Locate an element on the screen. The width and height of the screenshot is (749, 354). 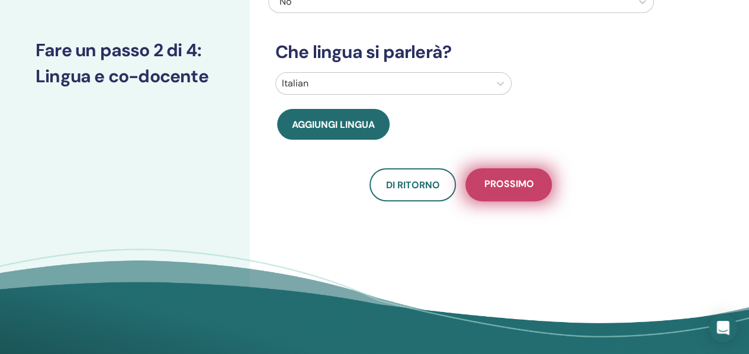
h3: Lingua e co-docente is located at coordinates (125, 76).